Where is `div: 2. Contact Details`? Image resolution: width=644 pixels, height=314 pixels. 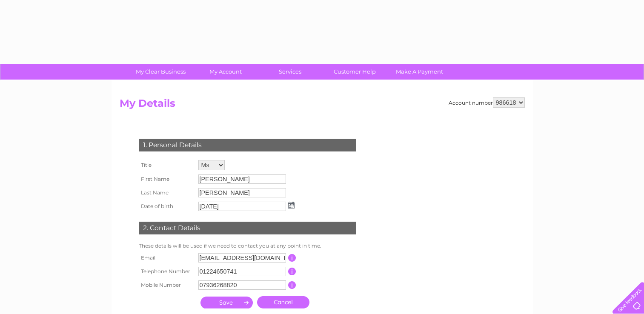 div: 2. Contact Details is located at coordinates (248, 228).